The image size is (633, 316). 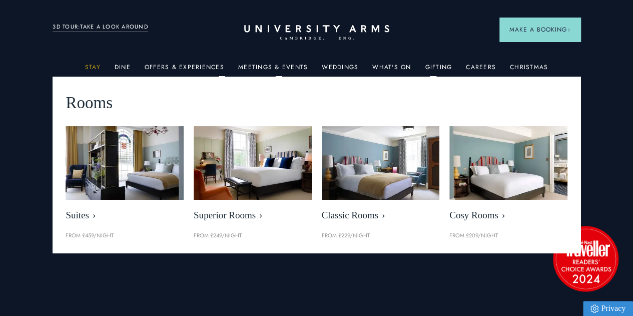 What do you see at coordinates (438, 70) in the screenshot?
I see `a: Gifting` at bounding box center [438, 70].